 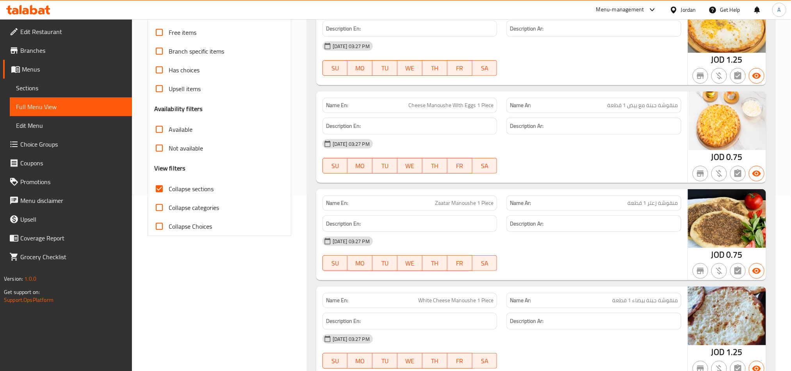 I want to click on a: Menu disclaimer, so click(x=68, y=200).